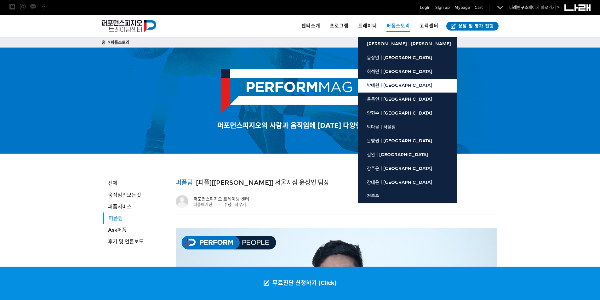 The image size is (600, 300). I want to click on a: · 박다율ㅣ서울점, so click(408, 127).